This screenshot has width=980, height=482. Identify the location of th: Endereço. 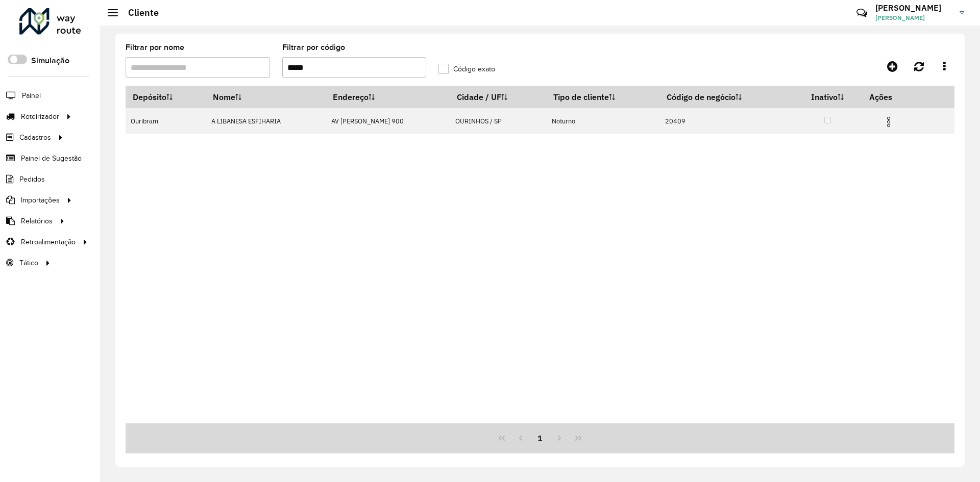
(388, 97).